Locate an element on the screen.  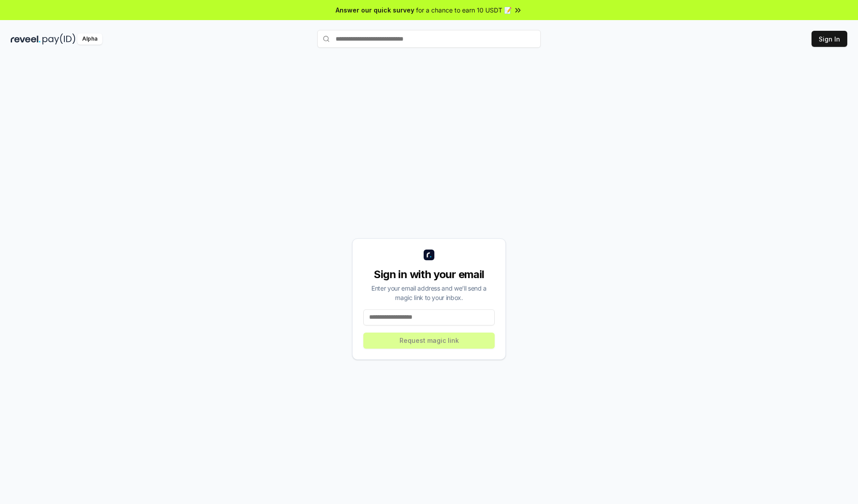
button: Sign In is located at coordinates (830, 39).